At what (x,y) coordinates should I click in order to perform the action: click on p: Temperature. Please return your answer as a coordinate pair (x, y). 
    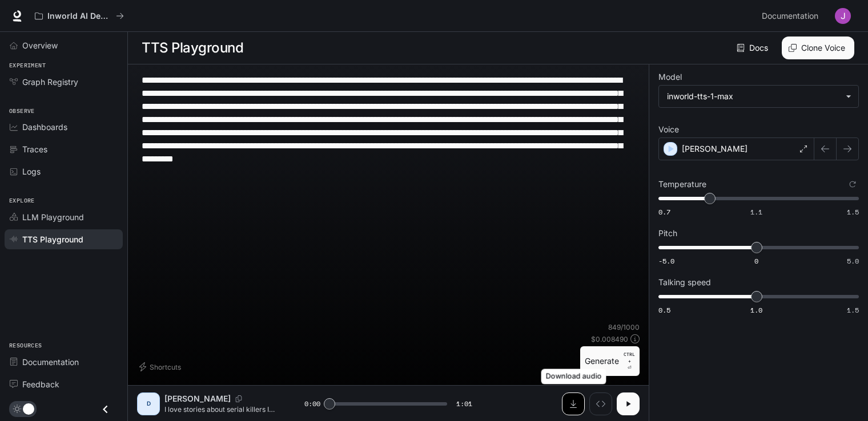
    Looking at the image, I should click on (682, 185).